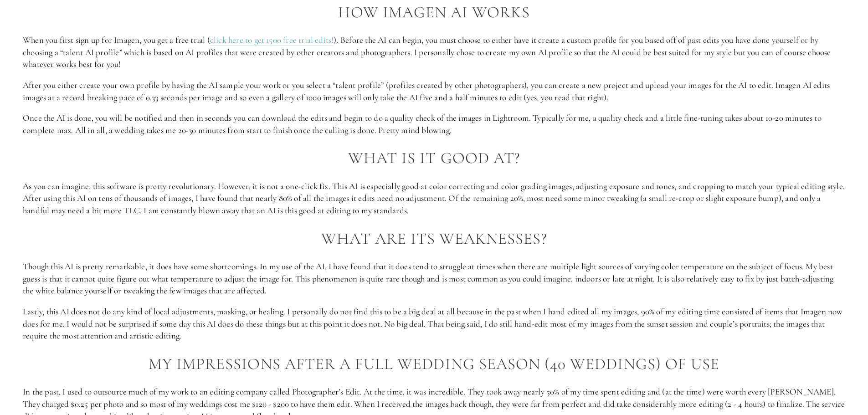 This screenshot has height=415, width=868. Describe the element at coordinates (434, 365) in the screenshot. I see `h2: My Impressions After a Full Wedding Season (40 weddings) of use` at that location.